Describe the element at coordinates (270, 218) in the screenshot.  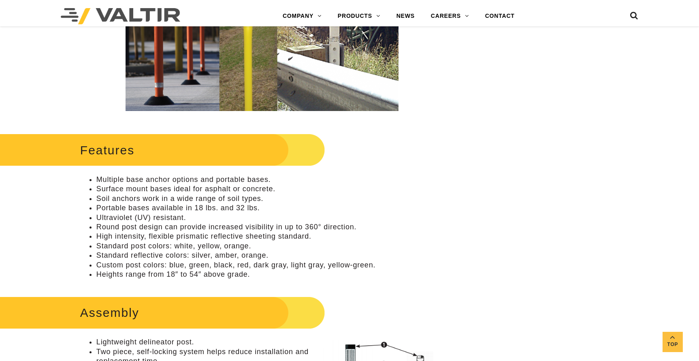
I see `li: Ultraviolet (UV) resistant.` at that location.